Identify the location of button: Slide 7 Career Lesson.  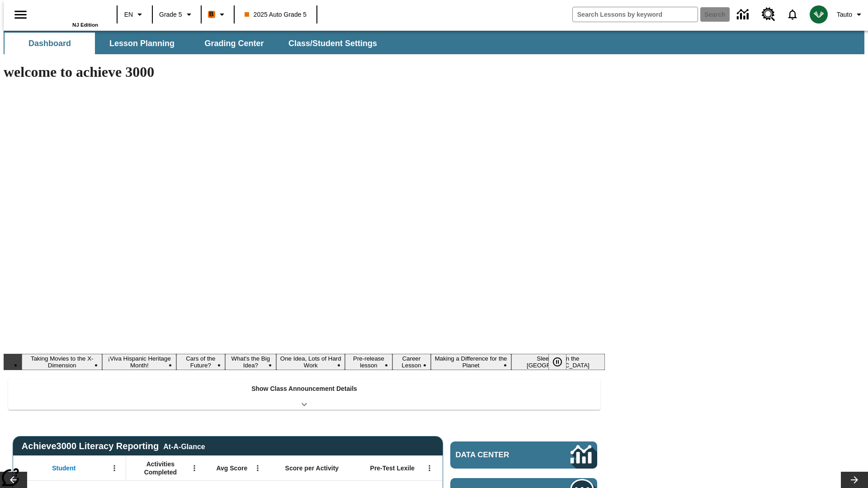
(411, 362).